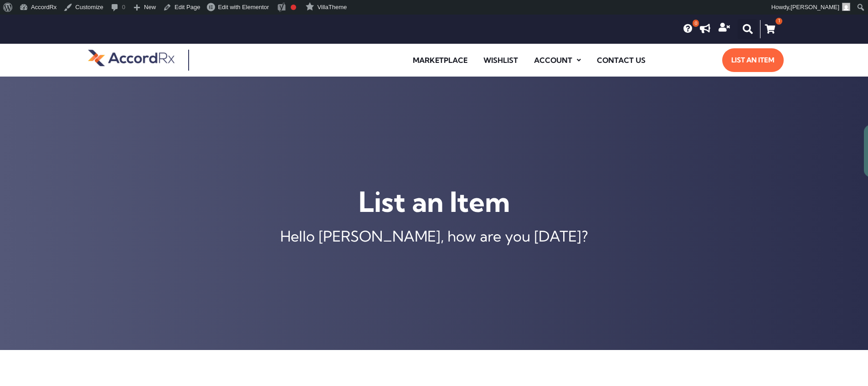 The width and height of the screenshot is (868, 386). Describe the element at coordinates (753, 60) in the screenshot. I see `a: List an Item` at that location.